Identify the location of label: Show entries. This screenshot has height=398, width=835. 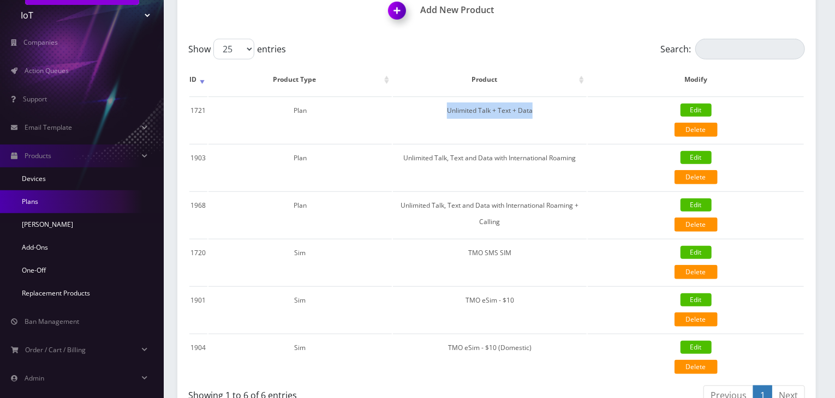
(237, 49).